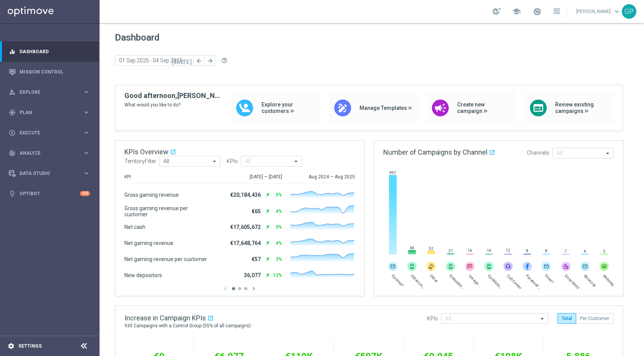  I want to click on div: +10, so click(85, 193).